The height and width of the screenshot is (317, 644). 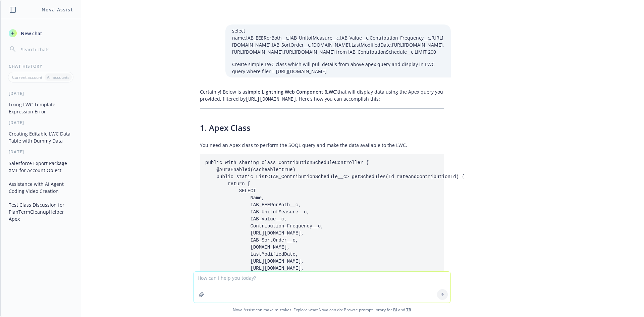 I want to click on p: You need an Apex class to perform the SOQL query and make the data available to the LWC., so click(x=322, y=145).